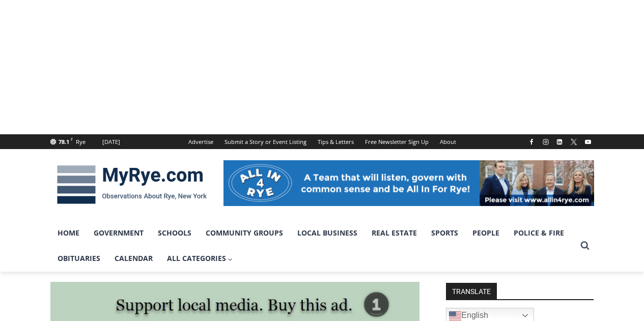  What do you see at coordinates (72, 139) in the screenshot?
I see `span: F` at bounding box center [72, 139].